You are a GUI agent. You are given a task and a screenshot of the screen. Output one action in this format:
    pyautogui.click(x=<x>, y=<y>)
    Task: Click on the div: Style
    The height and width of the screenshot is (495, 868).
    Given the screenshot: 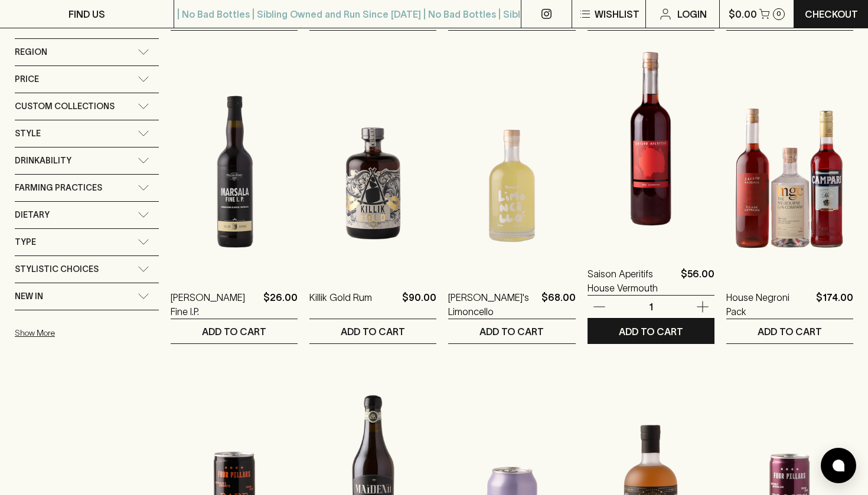 What is the action you would take?
    pyautogui.click(x=87, y=134)
    